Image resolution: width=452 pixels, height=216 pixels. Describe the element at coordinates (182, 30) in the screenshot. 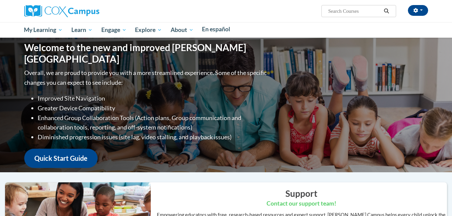

I see `span: About` at that location.